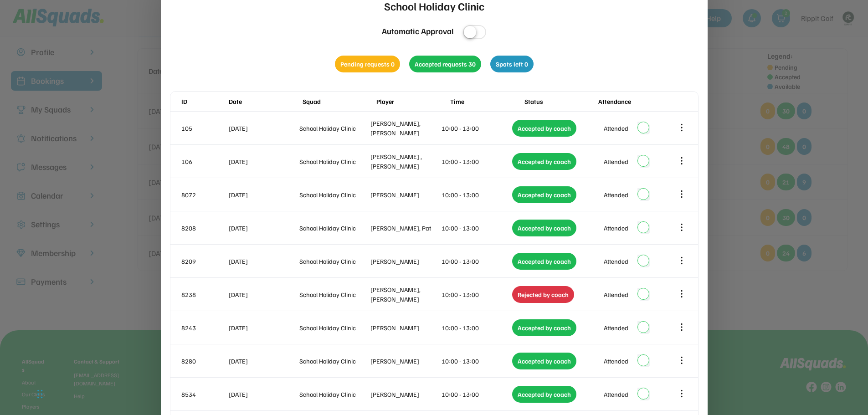 Image resolution: width=868 pixels, height=415 pixels. I want to click on div: 8280, so click(204, 361).